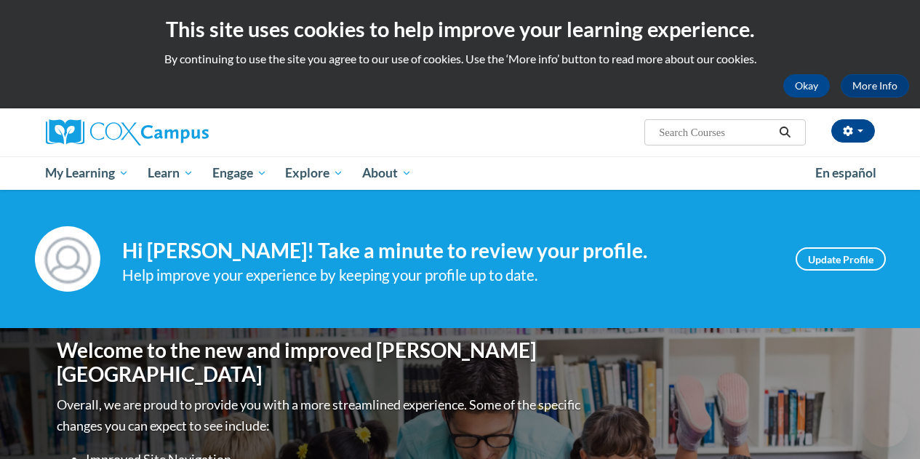 The height and width of the screenshot is (459, 920). I want to click on p: Overall, we are proud to provide you with a more streamlined experience. Some of the specific cha..., so click(320, 415).